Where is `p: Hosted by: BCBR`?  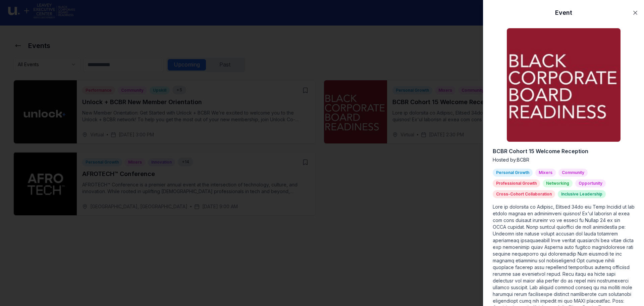 p: Hosted by: BCBR is located at coordinates (563, 160).